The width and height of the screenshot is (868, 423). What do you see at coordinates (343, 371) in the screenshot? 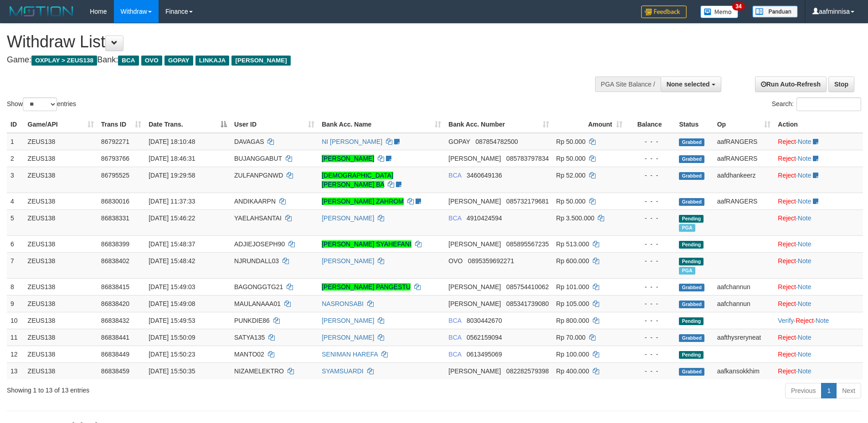
I see `a: SYAMSUARDI` at bounding box center [343, 371].